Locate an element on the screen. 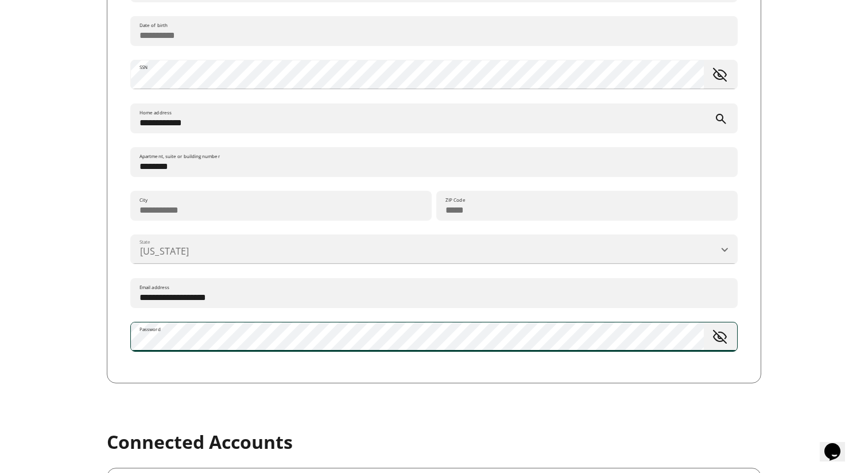  label: City is located at coordinates (144, 200).